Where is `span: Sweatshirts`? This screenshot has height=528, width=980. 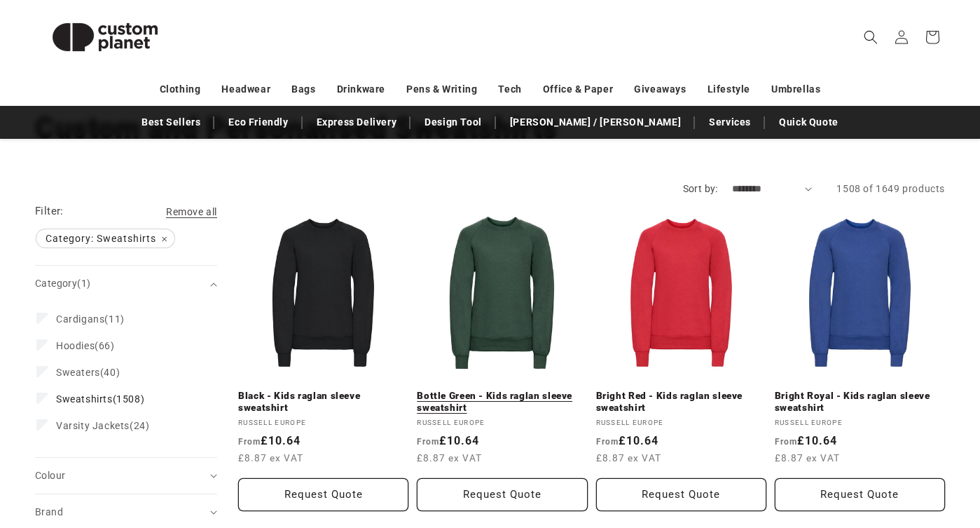
span: Sweatshirts is located at coordinates (84, 398).